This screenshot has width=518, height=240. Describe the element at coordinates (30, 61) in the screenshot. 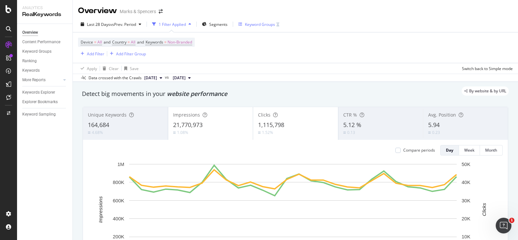

I see `div: Ranking` at that location.